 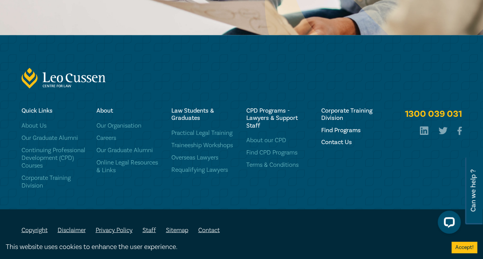 I want to click on a: Staff, so click(x=149, y=230).